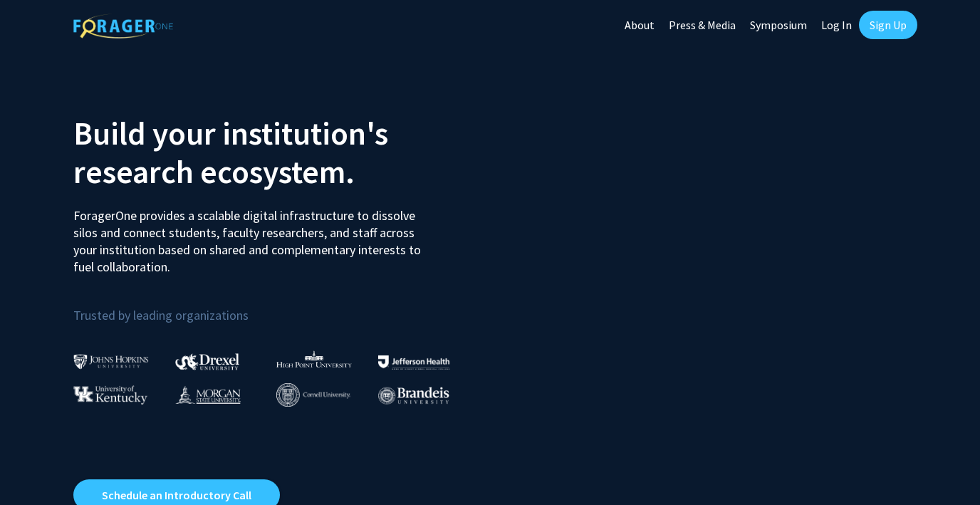  I want to click on img: Cornell University, so click(313, 394).